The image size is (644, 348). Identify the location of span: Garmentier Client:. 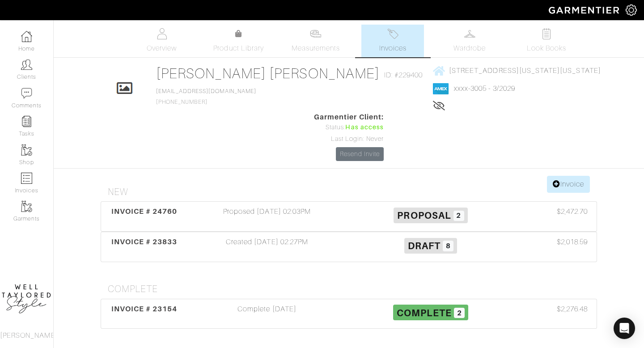
(349, 117).